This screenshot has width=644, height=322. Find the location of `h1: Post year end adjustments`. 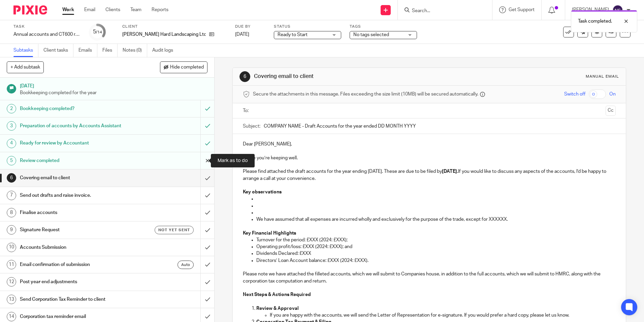

h1: Post year end adjustments is located at coordinates (78, 281).